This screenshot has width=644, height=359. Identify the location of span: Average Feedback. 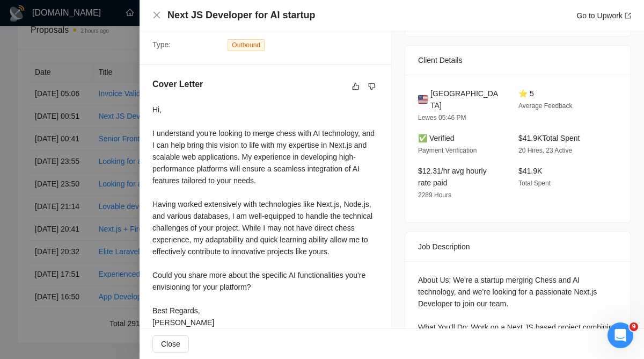
(545, 106).